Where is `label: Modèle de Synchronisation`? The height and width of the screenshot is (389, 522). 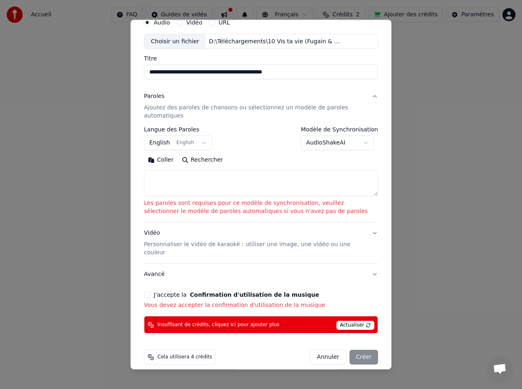
label: Modèle de Synchronisation is located at coordinates (339, 130).